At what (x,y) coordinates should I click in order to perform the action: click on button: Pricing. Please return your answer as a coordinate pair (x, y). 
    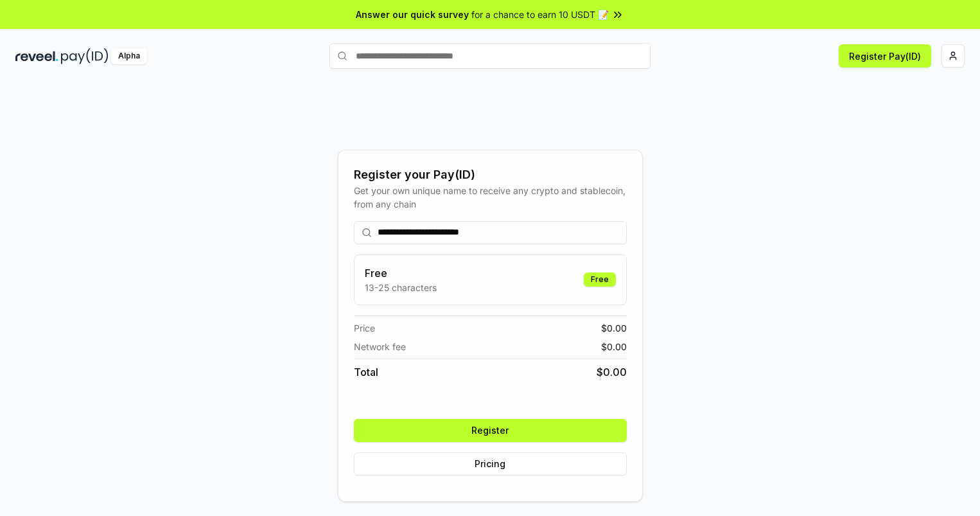
    Looking at the image, I should click on (490, 464).